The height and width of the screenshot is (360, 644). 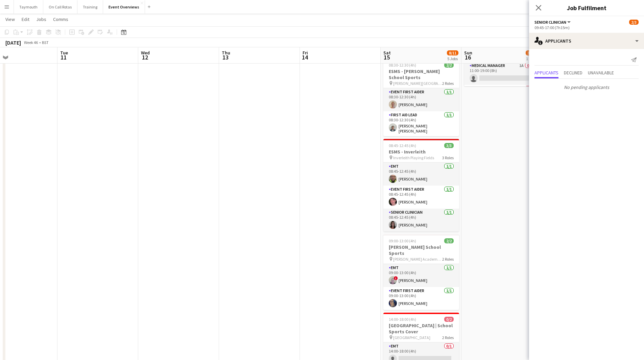 What do you see at coordinates (61, 19) in the screenshot?
I see `span: Comms` at bounding box center [61, 19].